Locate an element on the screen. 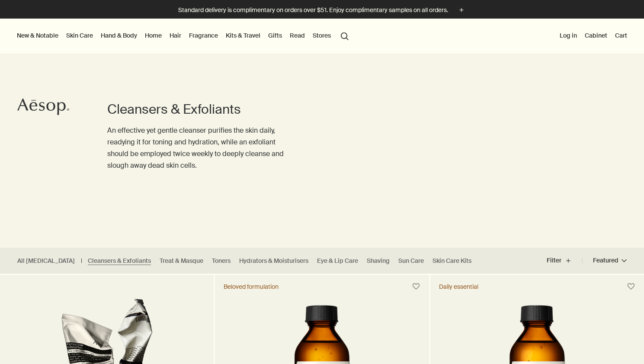  a: Cleansers & Exfoliants is located at coordinates (119, 261).